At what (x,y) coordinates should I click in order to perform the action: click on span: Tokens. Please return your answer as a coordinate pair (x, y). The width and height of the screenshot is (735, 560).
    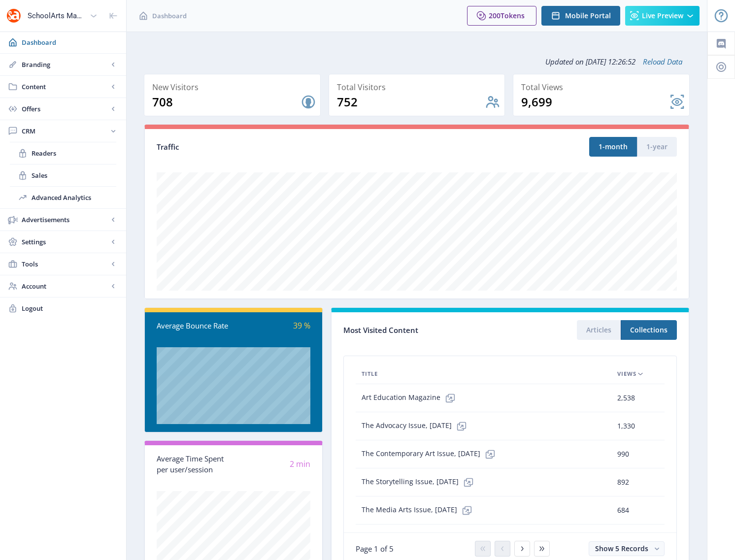
    Looking at the image, I should click on (512, 15).